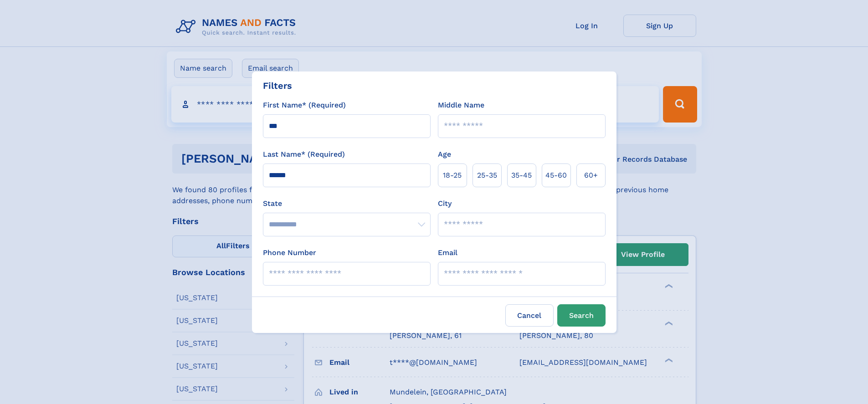  I want to click on label: First Name* (Required), so click(305, 105).